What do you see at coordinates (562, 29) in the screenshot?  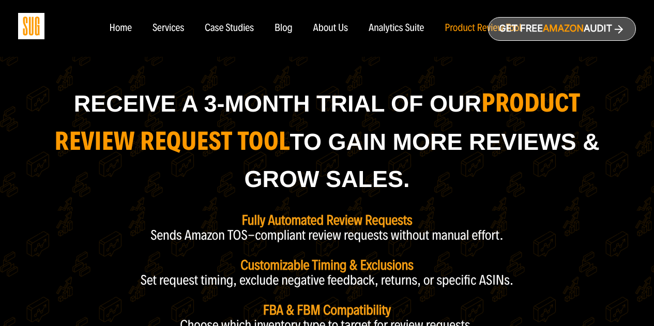 I see `a: Get freeAmazonAudit` at bounding box center [562, 29].